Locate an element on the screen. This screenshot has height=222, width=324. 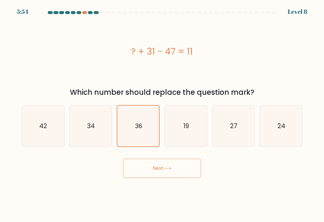
text: 42 is located at coordinates (44, 126).